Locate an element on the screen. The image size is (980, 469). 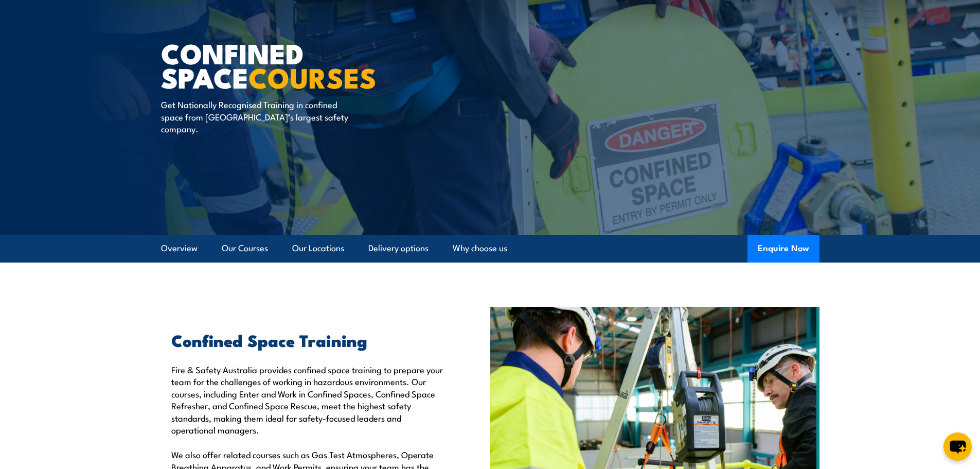
a: Why choose us is located at coordinates (480, 248).